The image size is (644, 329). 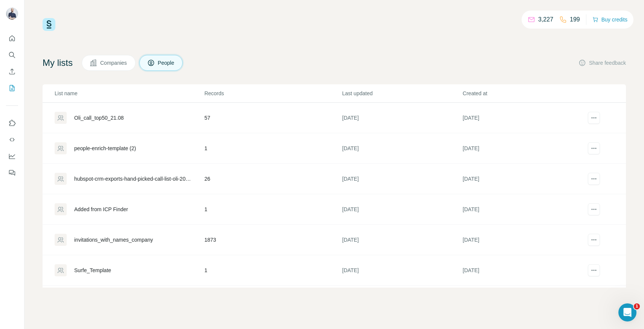 What do you see at coordinates (12, 123) in the screenshot?
I see `button: Use Surfe on LinkedIn` at bounding box center [12, 123].